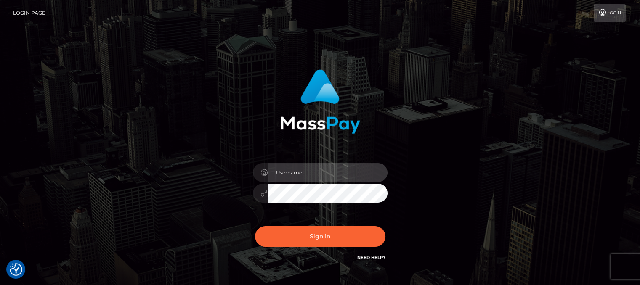 The height and width of the screenshot is (285, 640). Describe the element at coordinates (610, 13) in the screenshot. I see `a: Login` at that location.